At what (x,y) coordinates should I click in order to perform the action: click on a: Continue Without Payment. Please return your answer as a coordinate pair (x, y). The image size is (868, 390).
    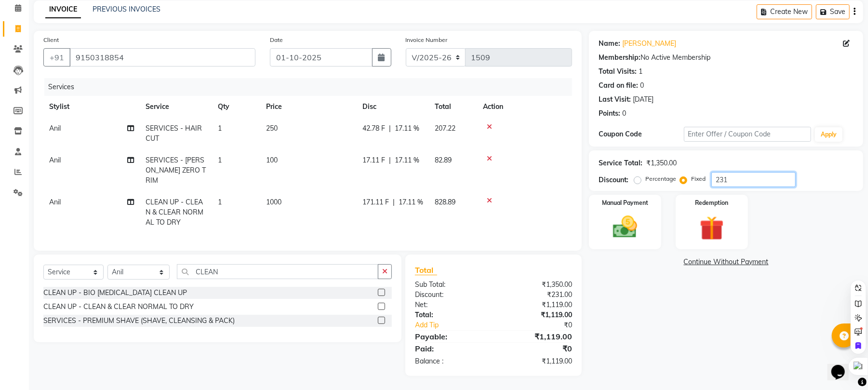
    Looking at the image, I should click on (726, 262).